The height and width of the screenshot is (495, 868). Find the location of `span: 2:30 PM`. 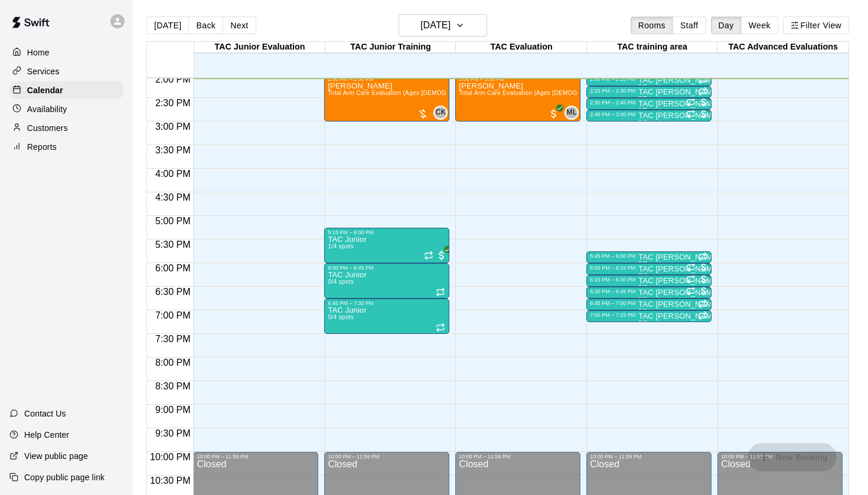

span: 2:30 PM is located at coordinates (173, 103).